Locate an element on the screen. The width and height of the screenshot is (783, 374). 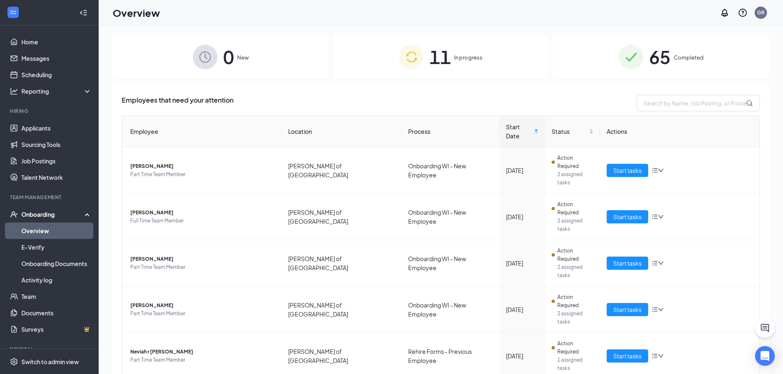
div: Team Management is located at coordinates (50, 197).